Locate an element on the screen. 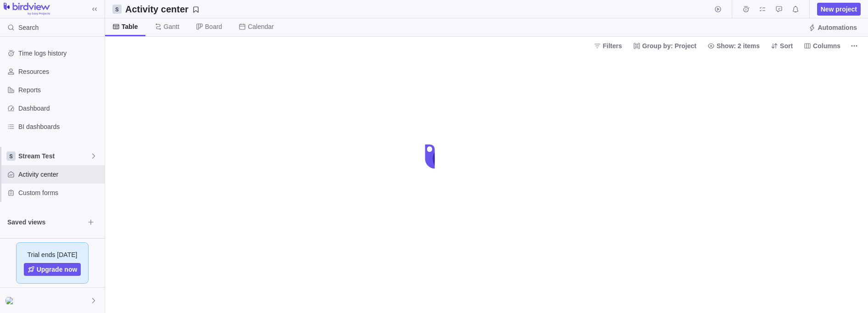 The width and height of the screenshot is (868, 313). h2: Activity center is located at coordinates (157, 9).